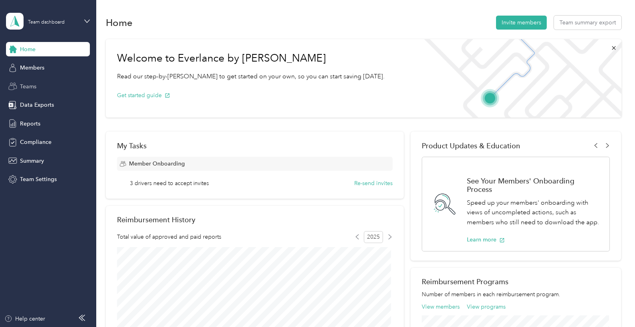 This screenshot has width=635, height=327. I want to click on h2: Reimbursement Programs, so click(516, 281).